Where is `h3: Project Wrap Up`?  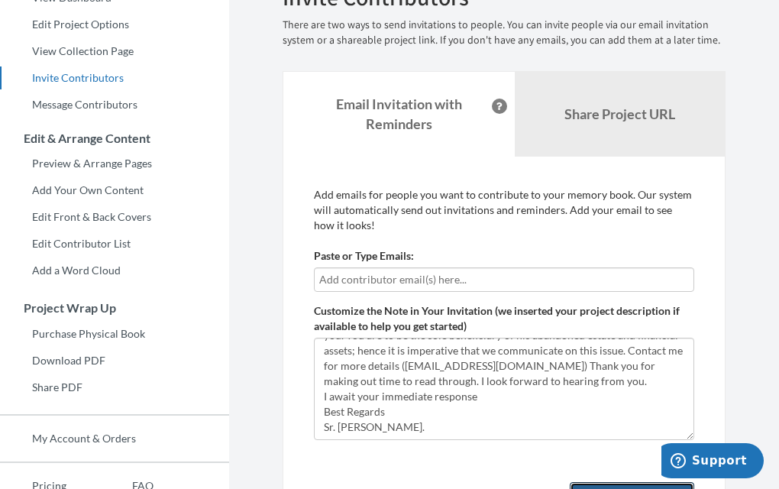 h3: Project Wrap Up is located at coordinates (115, 308).